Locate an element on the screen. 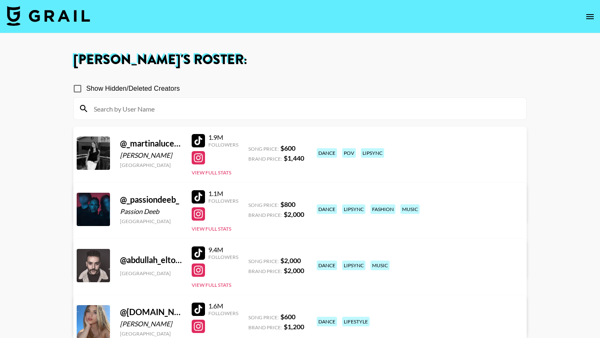 The height and width of the screenshot is (338, 600). strong: $ 1,200 is located at coordinates (294, 326).